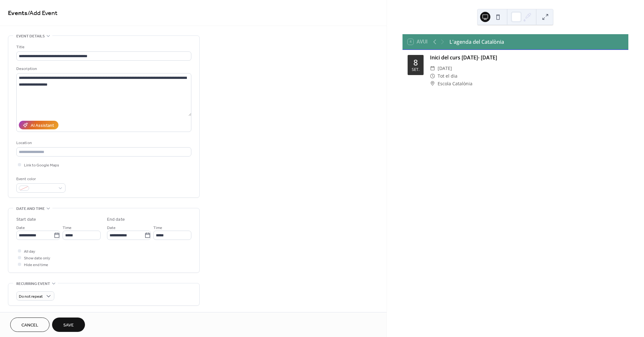 Image resolution: width=644 pixels, height=337 pixels. I want to click on div: Description, so click(103, 69).